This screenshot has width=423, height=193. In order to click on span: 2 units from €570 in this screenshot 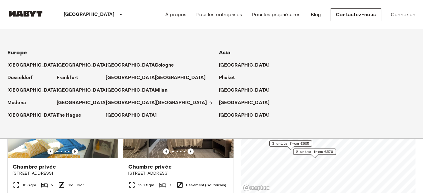, I will do `click(315, 152)`.